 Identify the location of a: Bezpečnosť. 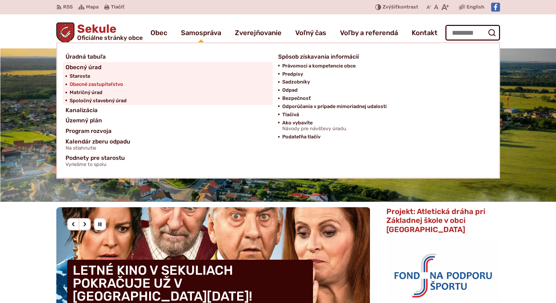
(382, 99).